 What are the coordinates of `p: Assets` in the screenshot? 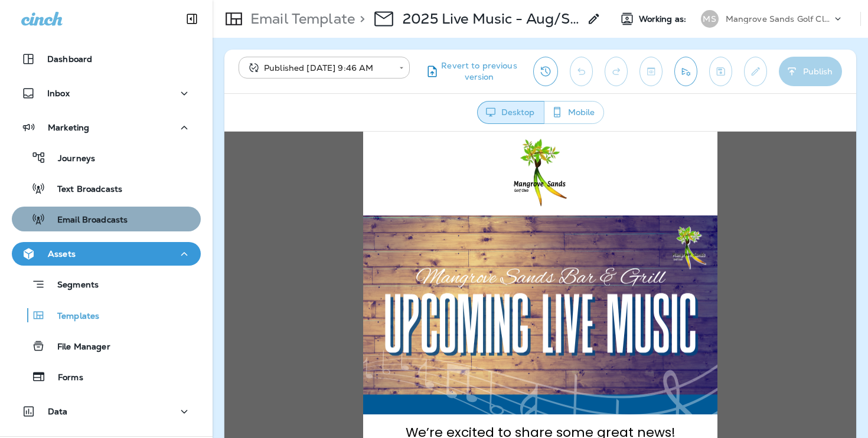 It's located at (61, 254).